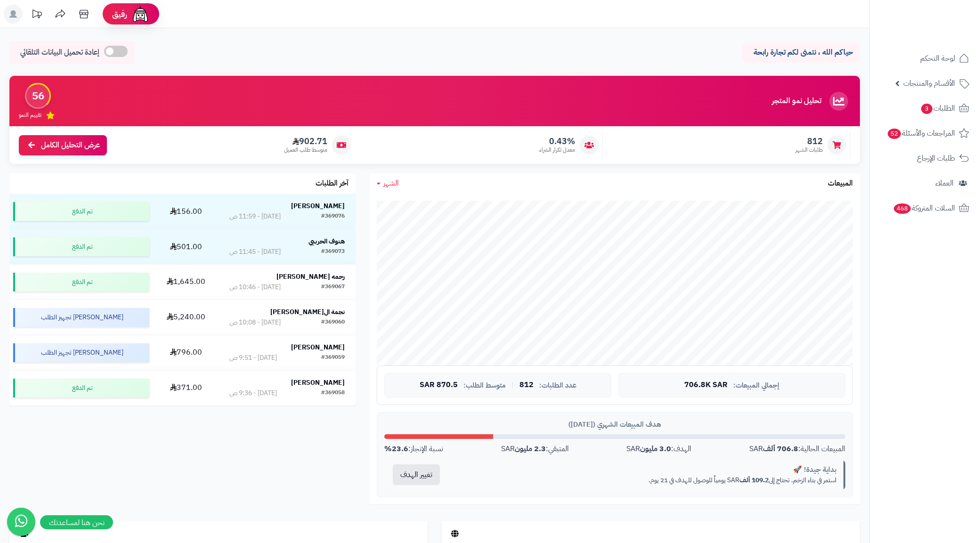  What do you see at coordinates (796, 101) in the screenshot?
I see `h3: تحليل نمو المتجر` at bounding box center [796, 101].